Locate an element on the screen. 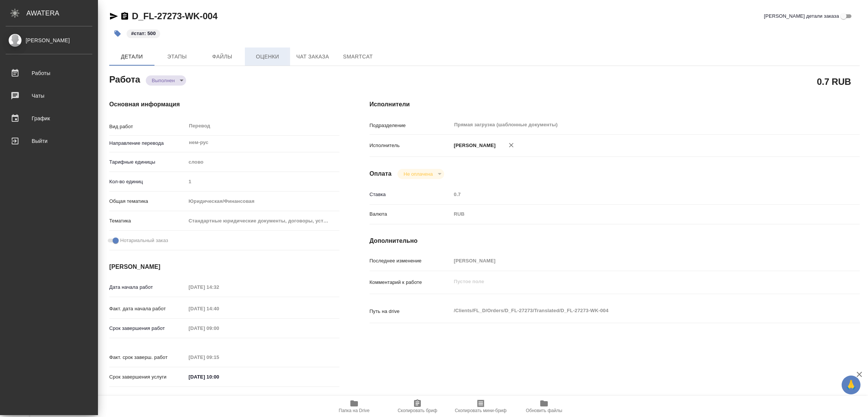 Image resolution: width=868 pixels, height=417 pixels. span: Скопировать мини-бриф is located at coordinates (480, 411).